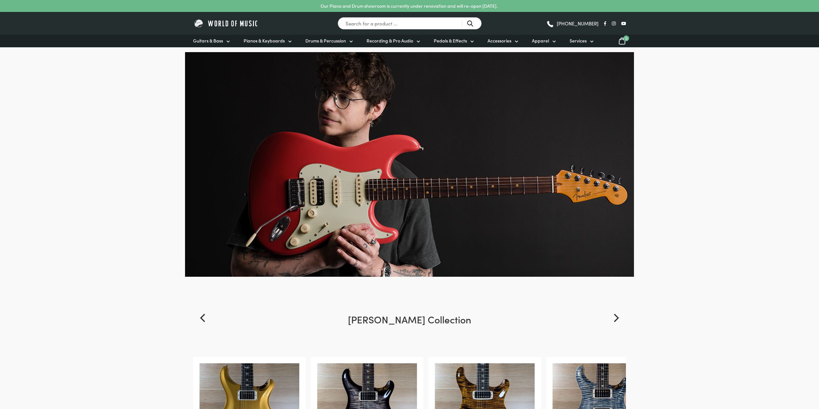 This screenshot has height=409, width=819. What do you see at coordinates (540, 41) in the screenshot?
I see `span: Apparel` at bounding box center [540, 41].